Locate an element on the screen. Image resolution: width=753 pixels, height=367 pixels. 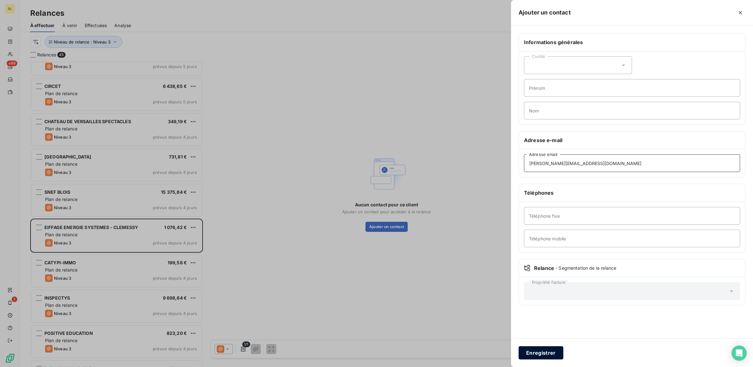
span: - Segmentation de la relance is located at coordinates (586, 268).